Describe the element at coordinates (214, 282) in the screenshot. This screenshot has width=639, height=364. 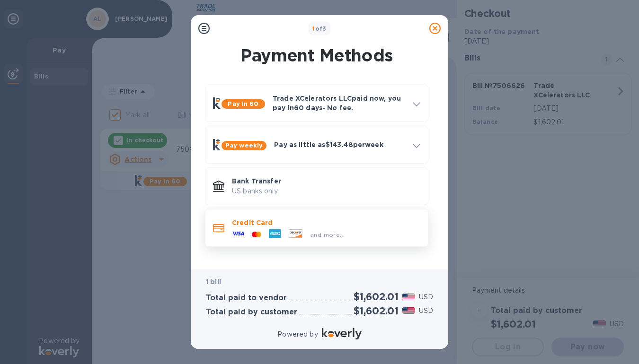
I see `b: 1 bill` at that location.